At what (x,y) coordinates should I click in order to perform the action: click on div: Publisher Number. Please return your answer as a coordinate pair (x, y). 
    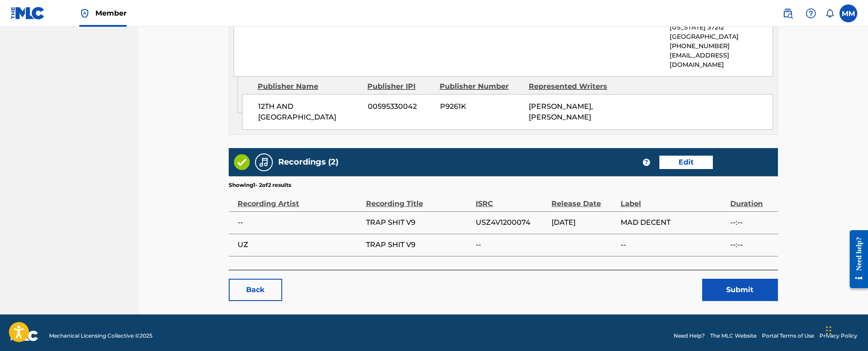
    Looking at the image, I should click on (480, 86).